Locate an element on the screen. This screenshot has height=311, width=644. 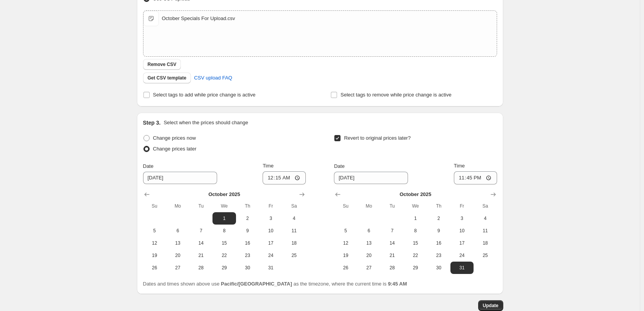
span: Change prices later is located at coordinates (175, 148).